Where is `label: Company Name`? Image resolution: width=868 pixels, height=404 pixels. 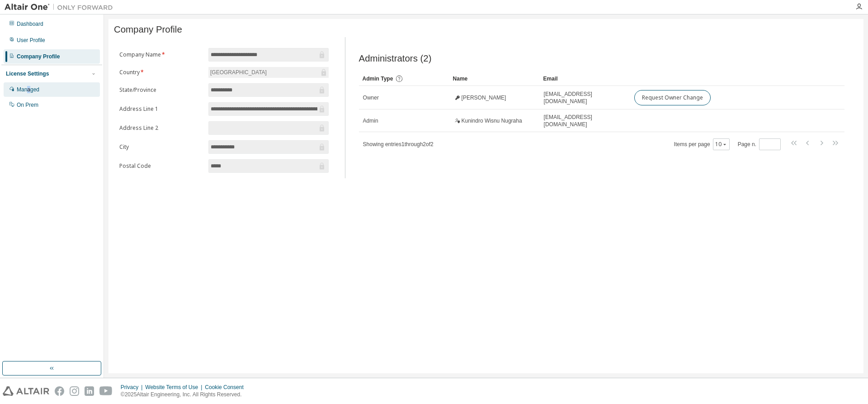 label: Company Name is located at coordinates (161, 55).